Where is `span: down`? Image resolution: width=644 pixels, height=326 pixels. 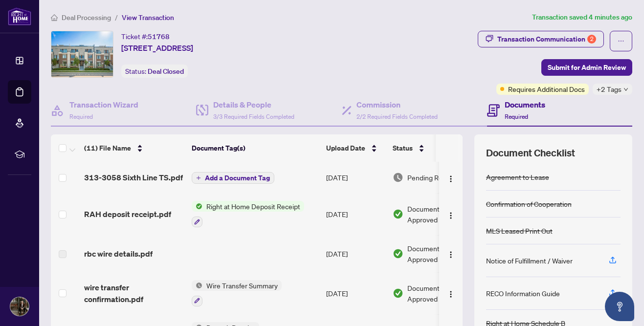 span: down is located at coordinates (626, 89).